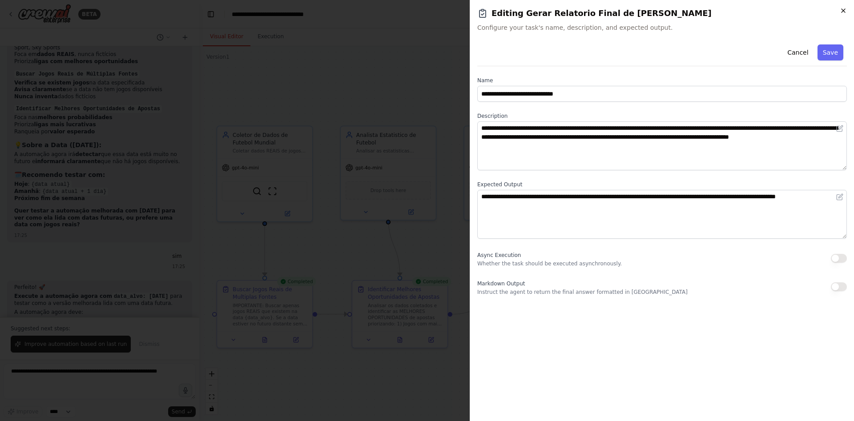 The width and height of the screenshot is (854, 421). I want to click on p: Whether the task should be executed asynchronously., so click(549, 264).